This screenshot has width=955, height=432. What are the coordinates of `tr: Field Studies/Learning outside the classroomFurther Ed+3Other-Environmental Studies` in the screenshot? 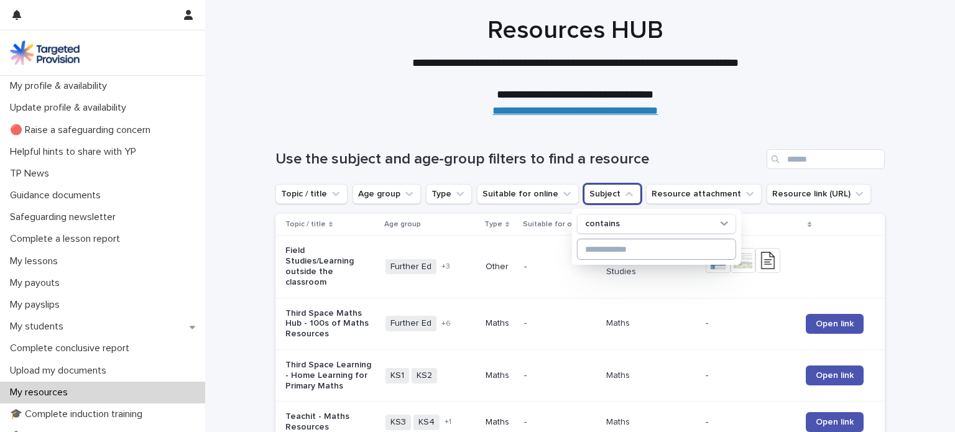 It's located at (580, 267).